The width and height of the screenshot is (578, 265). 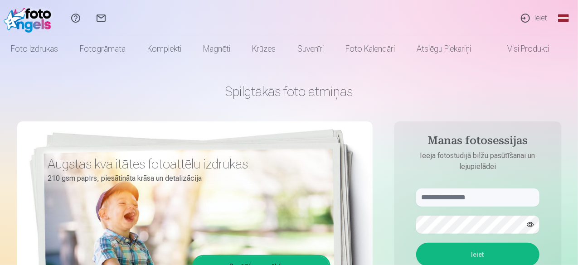 What do you see at coordinates (217, 49) in the screenshot?
I see `a: Magnēti` at bounding box center [217, 49].